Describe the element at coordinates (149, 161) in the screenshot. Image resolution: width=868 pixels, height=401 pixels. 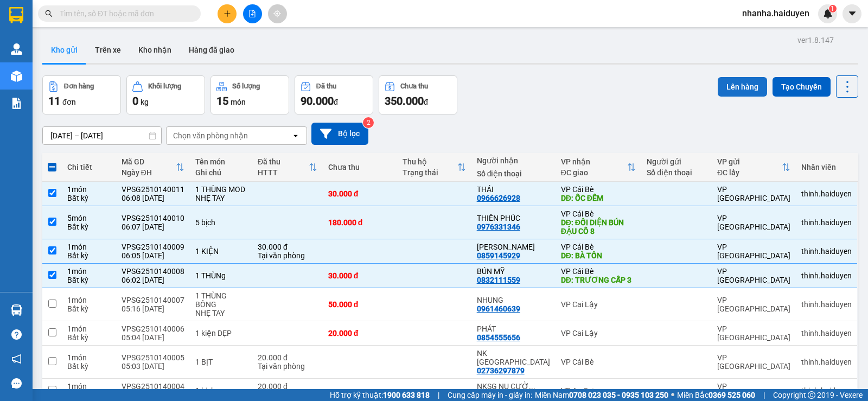
I see `div: Mã GD` at that location.